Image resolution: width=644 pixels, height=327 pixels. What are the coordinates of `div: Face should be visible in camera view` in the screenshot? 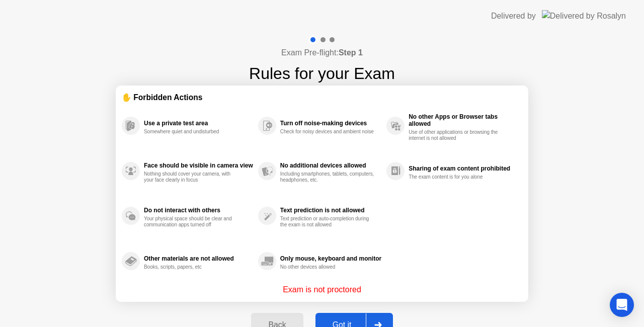 It's located at (198, 165).